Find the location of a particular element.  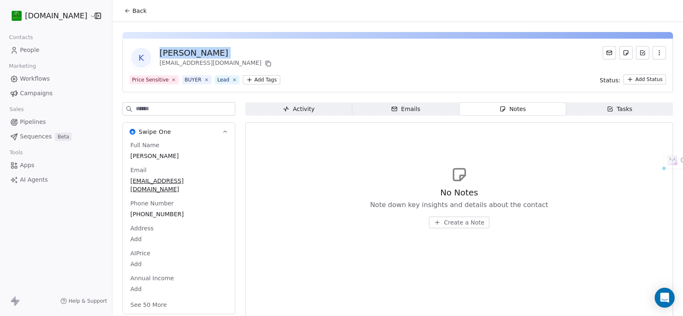

span: Status: is located at coordinates (609, 80).